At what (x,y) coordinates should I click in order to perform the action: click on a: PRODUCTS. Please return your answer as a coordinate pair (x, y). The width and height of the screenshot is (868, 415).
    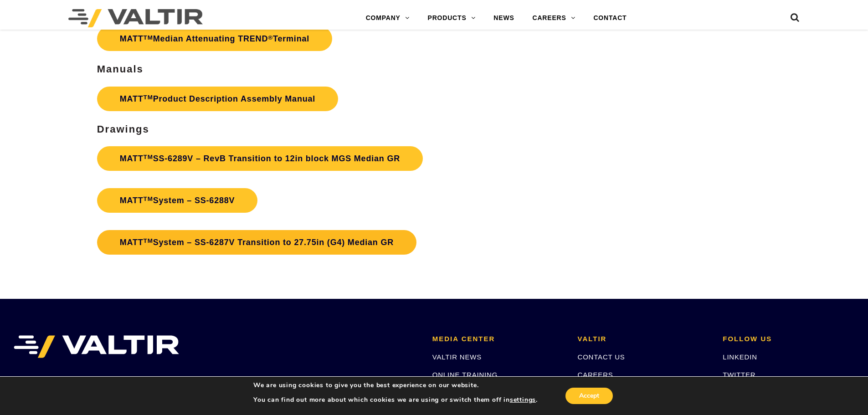
    Looking at the image, I should click on (452, 18).